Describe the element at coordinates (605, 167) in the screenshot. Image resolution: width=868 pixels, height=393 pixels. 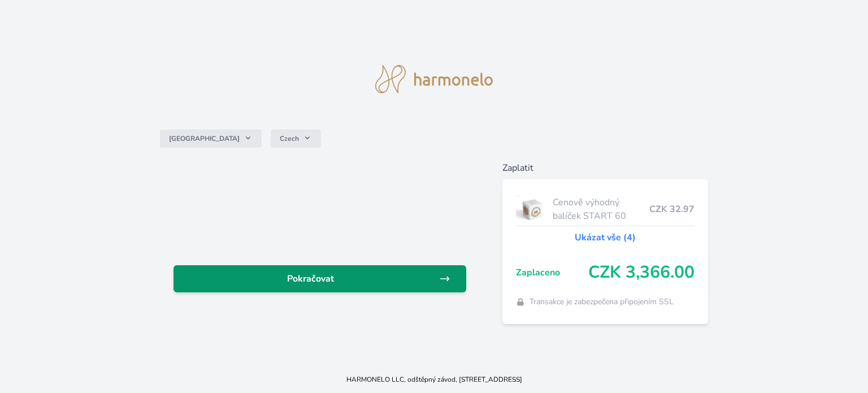
I see `h6: Zaplatit` at that location.